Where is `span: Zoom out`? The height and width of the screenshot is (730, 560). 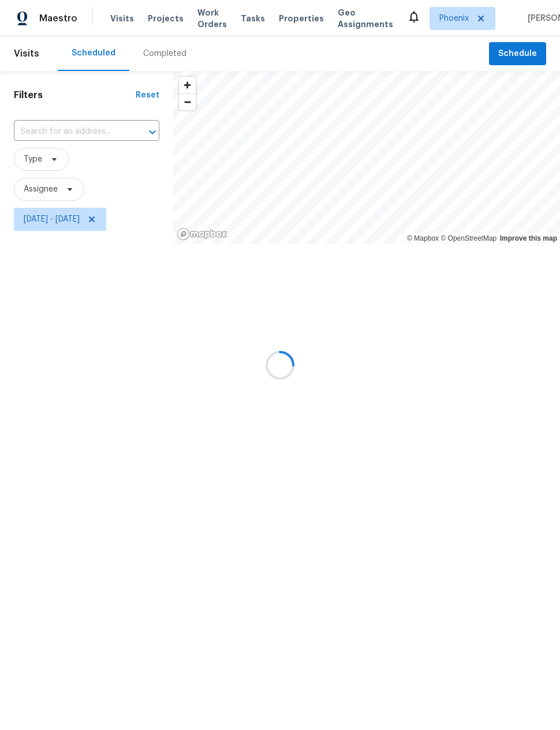
span: Zoom out is located at coordinates (187, 102).